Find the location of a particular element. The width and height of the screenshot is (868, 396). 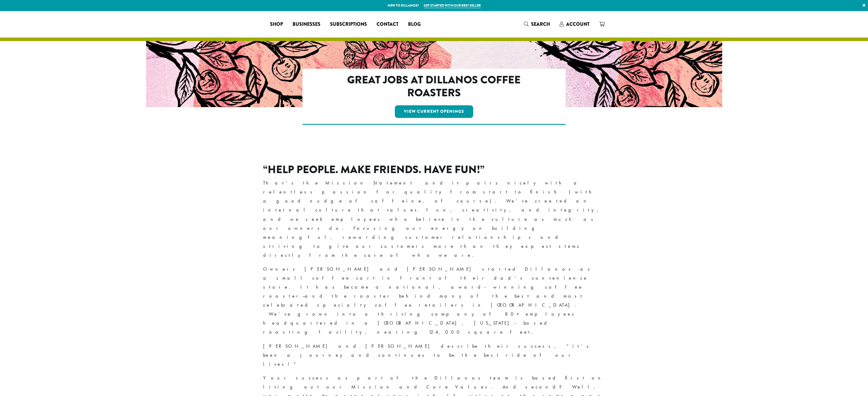

h2: “Help People. Make Friends. Have Fun!” is located at coordinates (434, 170).